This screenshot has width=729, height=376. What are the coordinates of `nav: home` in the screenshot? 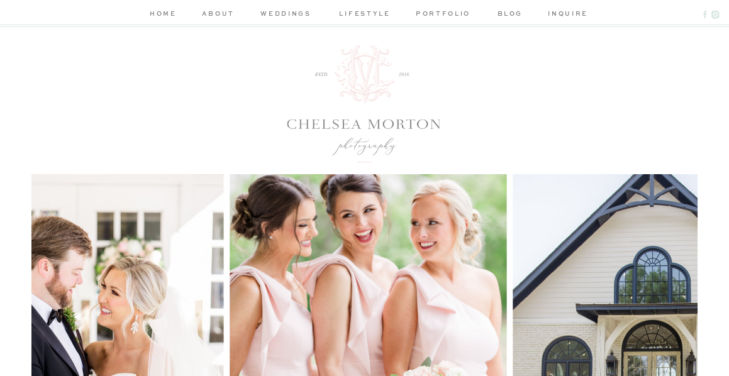 It's located at (163, 15).